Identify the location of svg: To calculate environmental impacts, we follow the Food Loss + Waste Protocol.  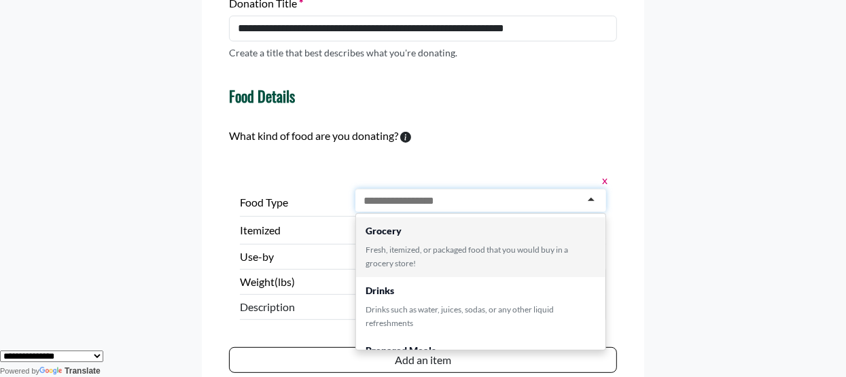
(406, 137).